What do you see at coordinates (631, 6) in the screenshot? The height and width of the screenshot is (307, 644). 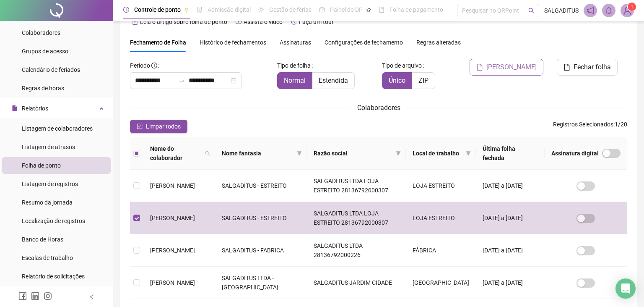 I see `span: 1` at bounding box center [631, 6].